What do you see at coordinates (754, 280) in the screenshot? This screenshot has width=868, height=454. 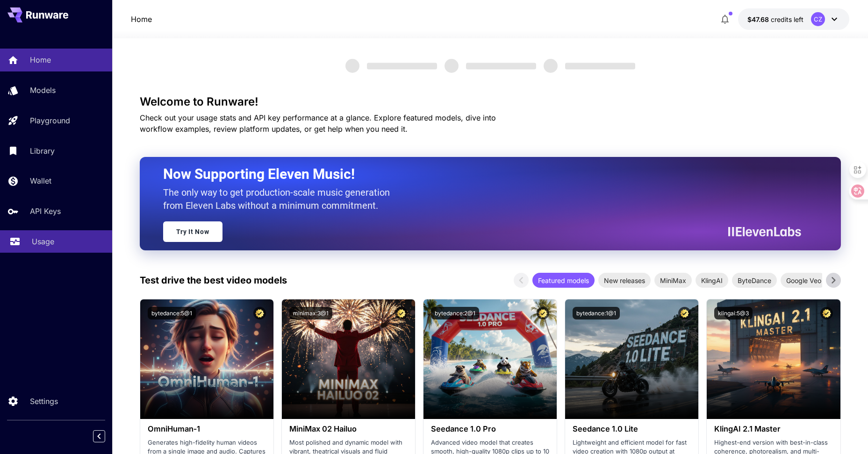 I see `span: ByteDance` at bounding box center [754, 280].